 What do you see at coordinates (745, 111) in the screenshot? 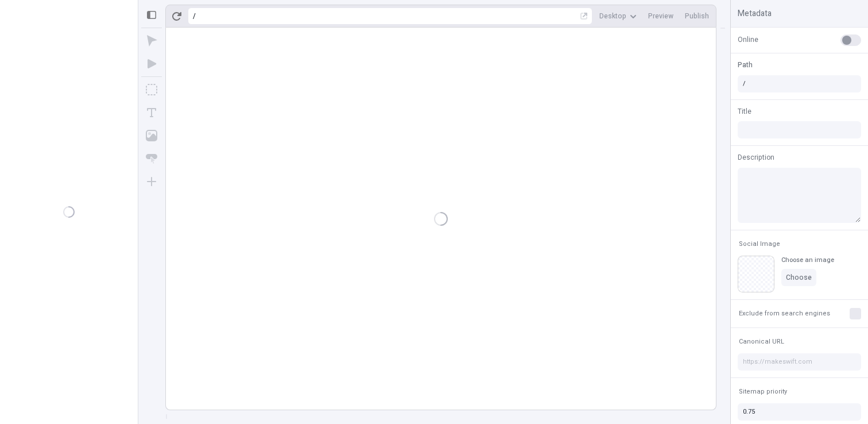
I see `span: Title` at bounding box center [745, 111].